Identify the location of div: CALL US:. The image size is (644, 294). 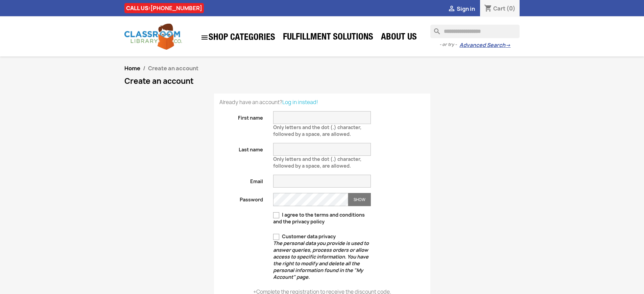
(164, 9).